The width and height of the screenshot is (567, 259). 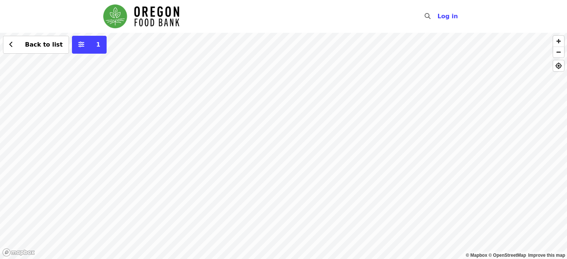 I want to click on button: More filters (1 selected), so click(x=89, y=45).